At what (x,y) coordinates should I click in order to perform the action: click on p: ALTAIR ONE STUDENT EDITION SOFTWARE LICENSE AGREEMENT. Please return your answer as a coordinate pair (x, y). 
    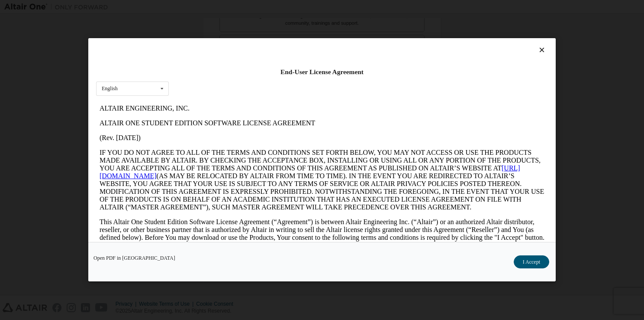
    Looking at the image, I should click on (226, 22).